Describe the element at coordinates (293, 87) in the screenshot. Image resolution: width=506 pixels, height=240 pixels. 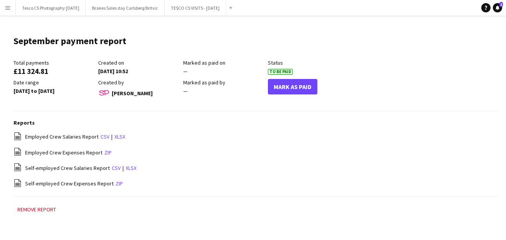
I see `button: Mark As Paid` at that location.